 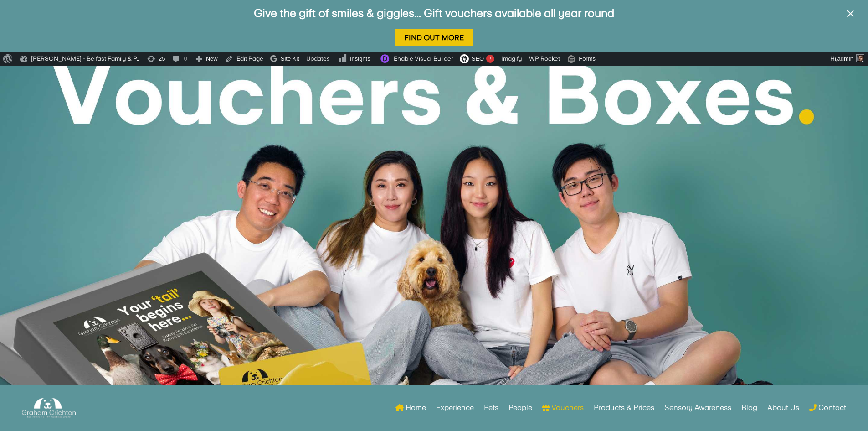 I want to click on span: New, so click(x=212, y=59).